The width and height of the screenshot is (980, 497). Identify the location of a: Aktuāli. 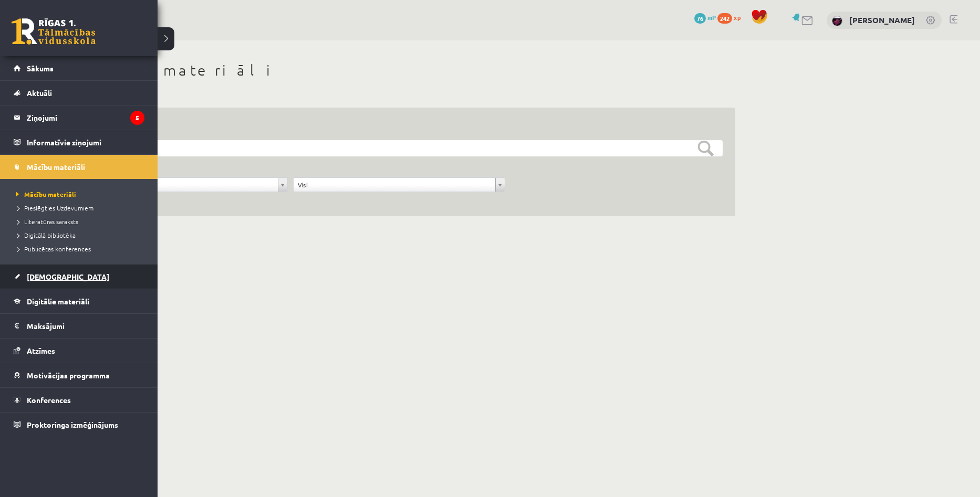
(79, 93).